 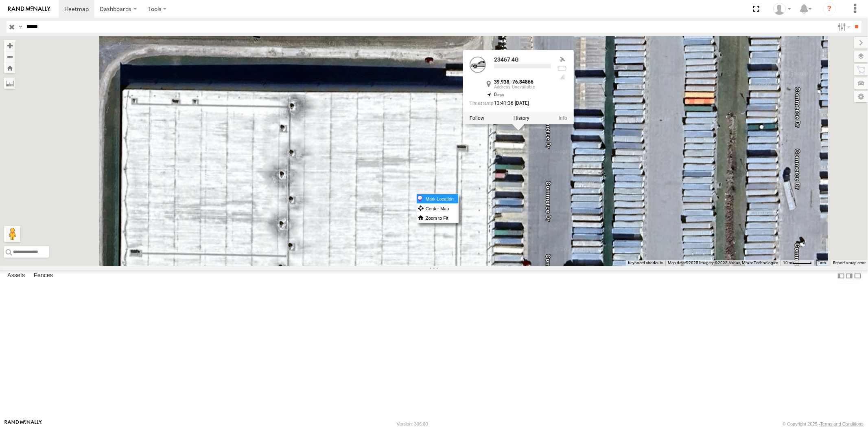 I want to click on div: Date/time of location update, so click(x=510, y=104).